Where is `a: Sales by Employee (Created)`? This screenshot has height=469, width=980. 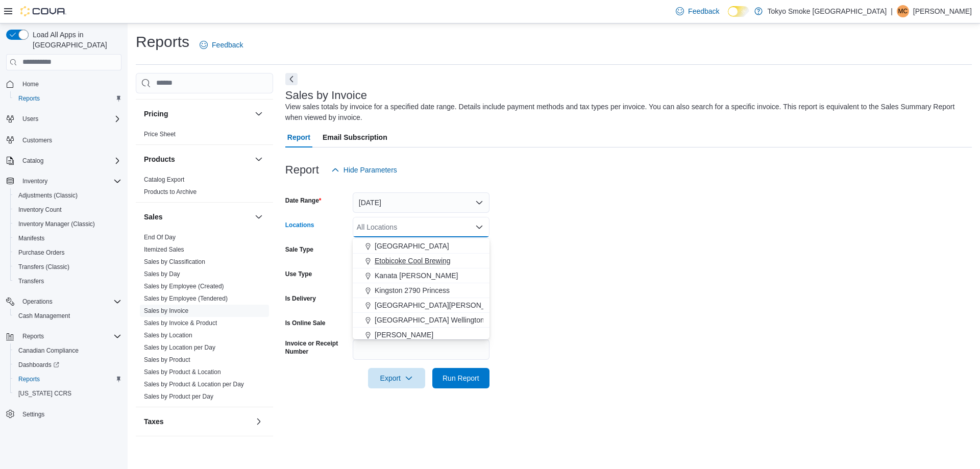
a: Sales by Employee (Created) is located at coordinates (184, 286).